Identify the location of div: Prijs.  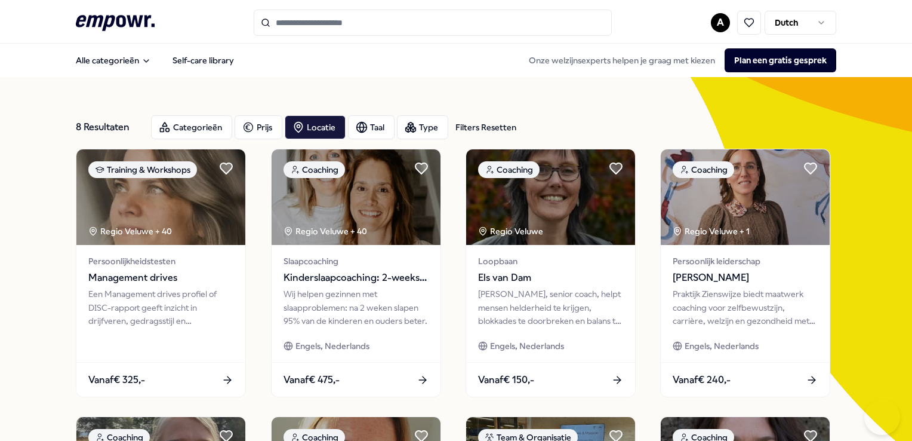
(259, 127).